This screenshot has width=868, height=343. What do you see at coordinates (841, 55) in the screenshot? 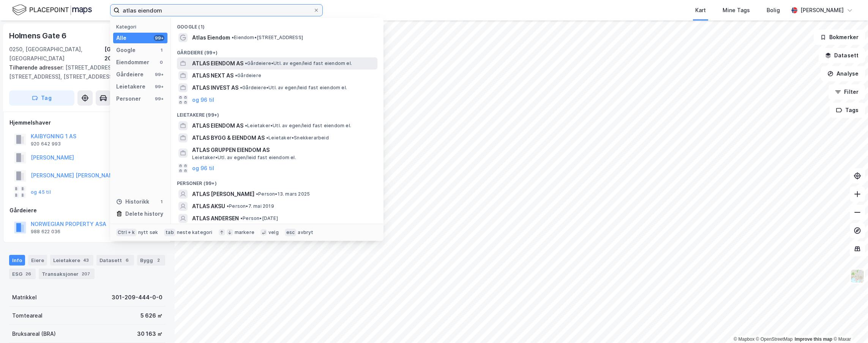
I see `button: Datasett` at bounding box center [841, 55].